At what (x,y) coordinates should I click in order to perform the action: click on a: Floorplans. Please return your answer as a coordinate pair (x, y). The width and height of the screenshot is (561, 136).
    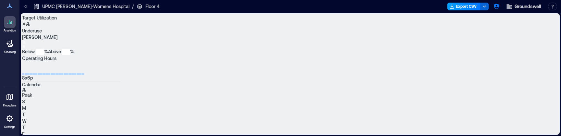
    Looking at the image, I should click on (10, 99).